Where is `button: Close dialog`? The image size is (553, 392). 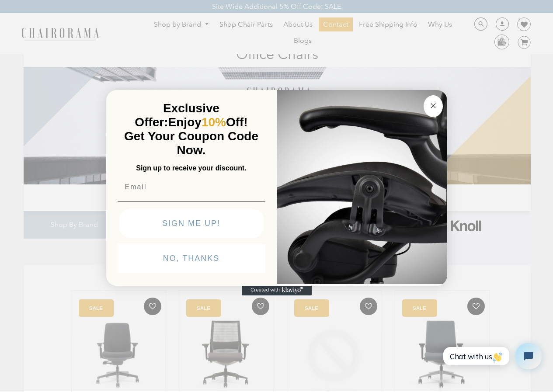
button: Close dialog is located at coordinates (434, 106).